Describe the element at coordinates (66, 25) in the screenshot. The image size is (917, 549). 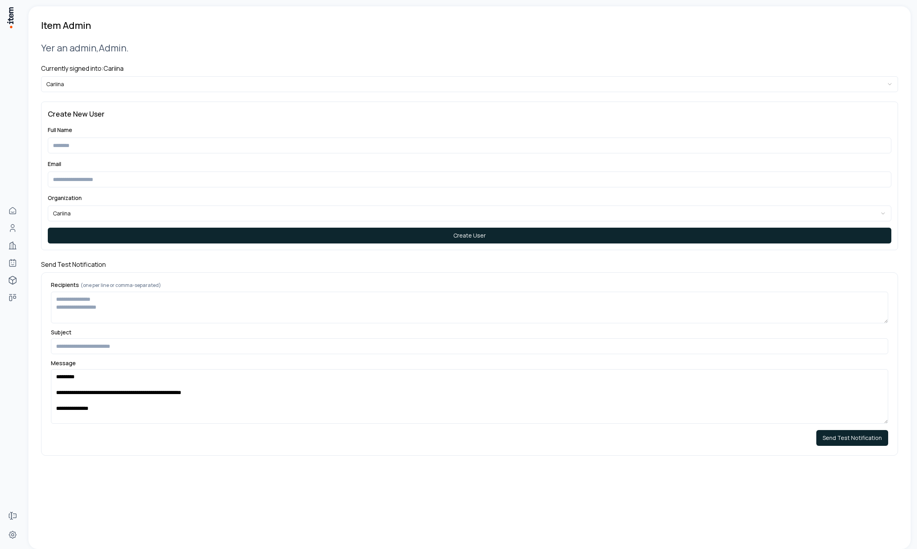
I see `h1: Item Admin` at that location.